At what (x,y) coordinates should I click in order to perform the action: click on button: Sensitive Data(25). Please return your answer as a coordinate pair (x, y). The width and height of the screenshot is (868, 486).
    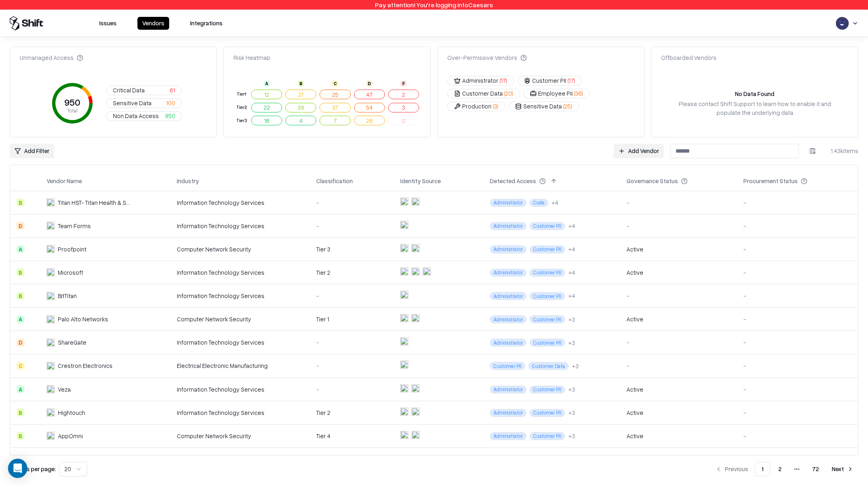
    Looking at the image, I should click on (544, 107).